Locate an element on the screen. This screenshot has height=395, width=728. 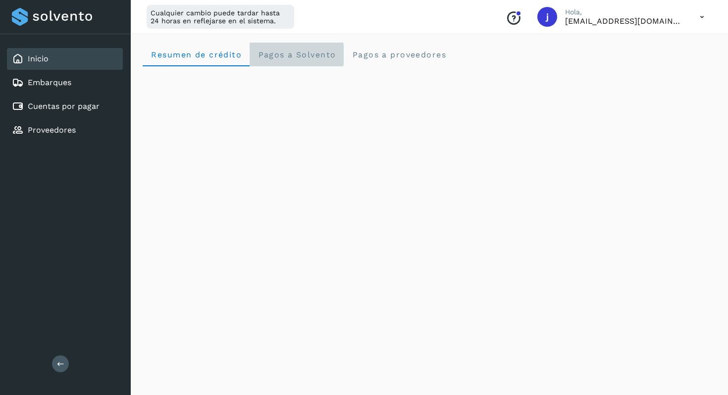
div: Cuentas por pagar is located at coordinates (65, 106).